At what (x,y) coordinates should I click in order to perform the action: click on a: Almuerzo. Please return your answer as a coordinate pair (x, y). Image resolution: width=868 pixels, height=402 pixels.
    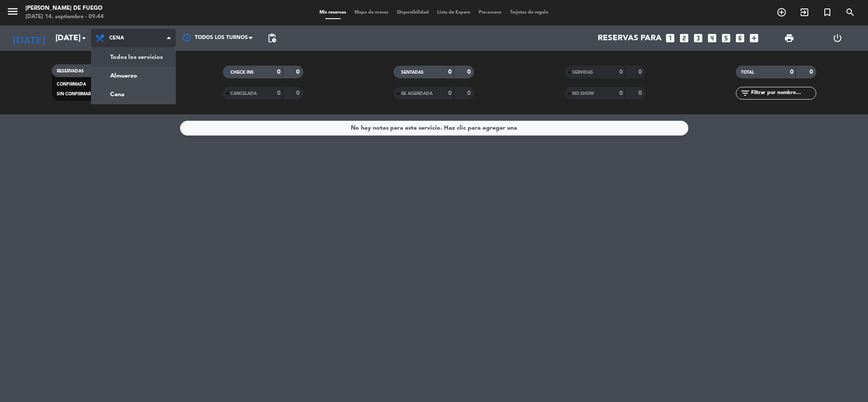
    Looking at the image, I should click on (133, 76).